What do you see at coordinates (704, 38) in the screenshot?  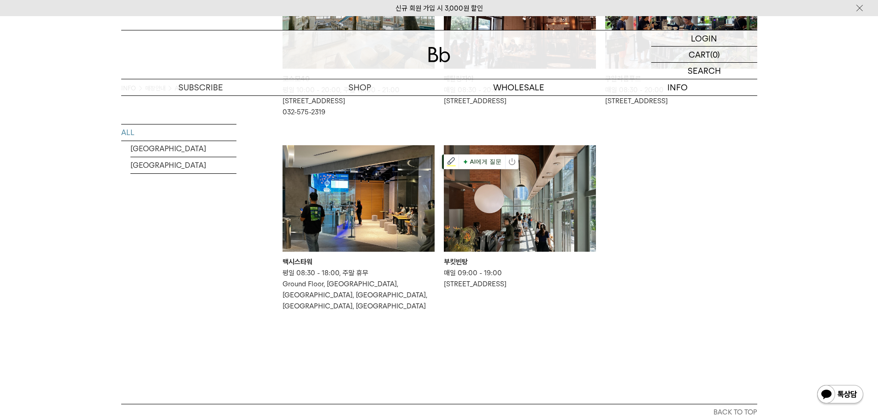 I see `p: LOGIN` at bounding box center [704, 38].